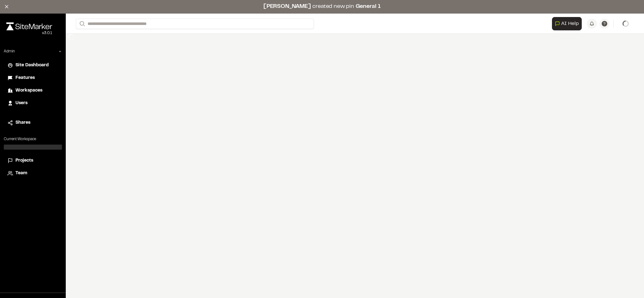 The width and height of the screenshot is (644, 298). What do you see at coordinates (29, 33) in the screenshot?
I see `div: Oh geez...please don't...` at bounding box center [29, 33].